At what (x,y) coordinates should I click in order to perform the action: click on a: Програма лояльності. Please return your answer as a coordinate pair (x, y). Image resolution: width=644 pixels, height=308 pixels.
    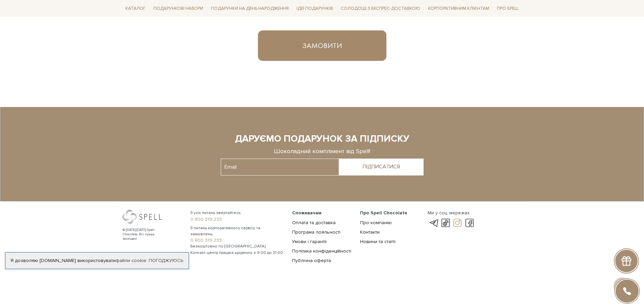
    Looking at the image, I should click on (316, 232).